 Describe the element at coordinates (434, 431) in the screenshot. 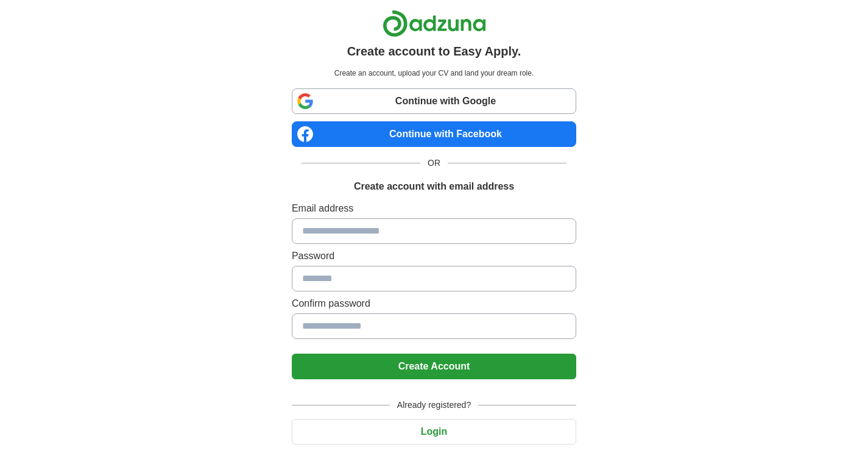

I see `a: Login` at that location.